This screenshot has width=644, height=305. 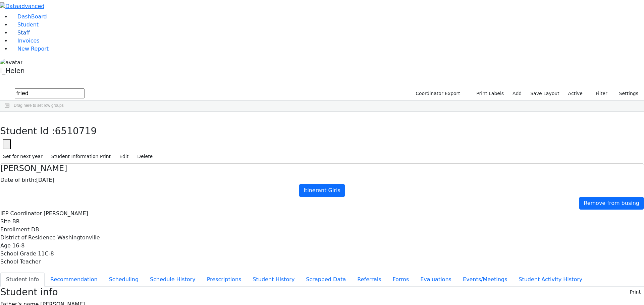 What do you see at coordinates (32, 17) in the screenshot?
I see `span: DashBoard` at bounding box center [32, 17].